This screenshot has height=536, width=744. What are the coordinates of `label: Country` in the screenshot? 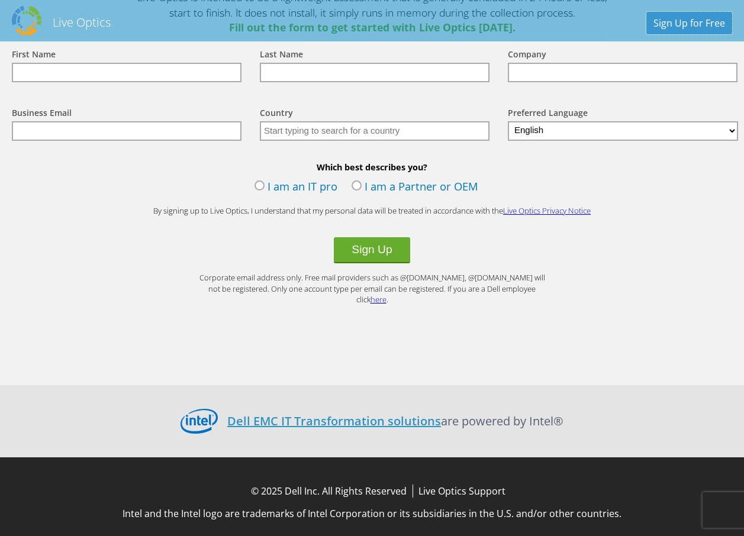 It's located at (276, 114).